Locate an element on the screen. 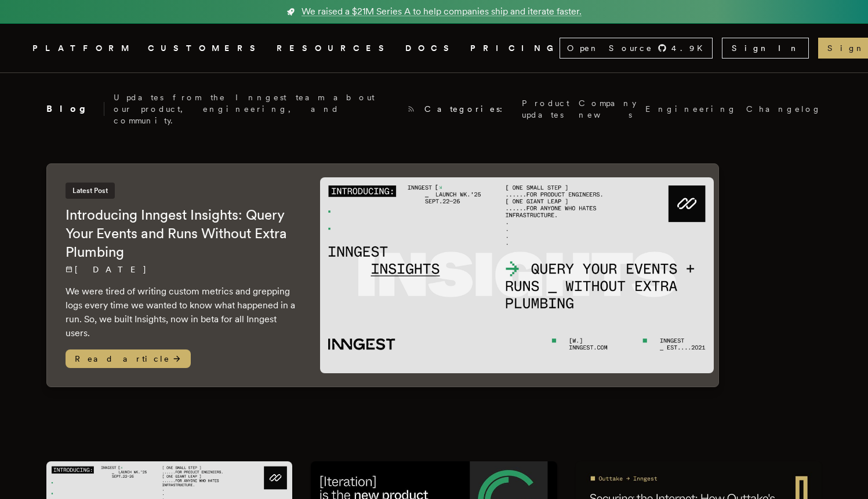 This screenshot has width=868, height=499. span: RESOURCES is located at coordinates (334, 48).